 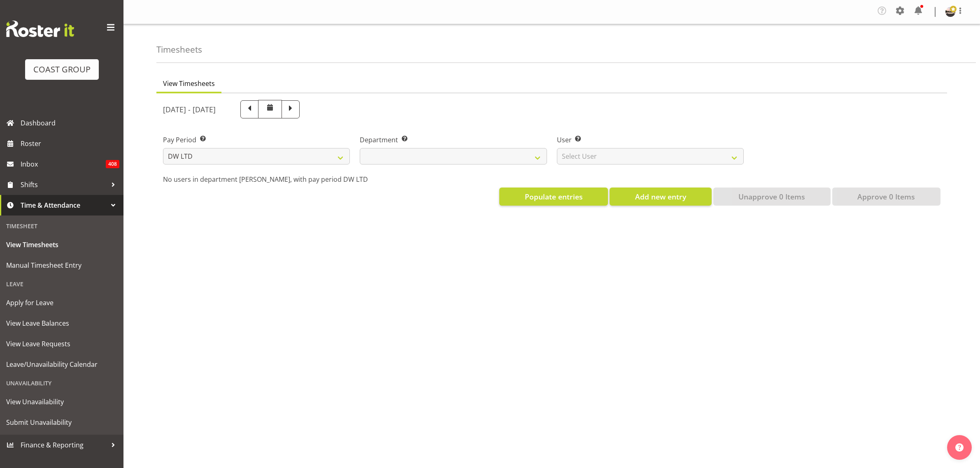 I want to click on button: Approve 0 Items, so click(x=886, y=197).